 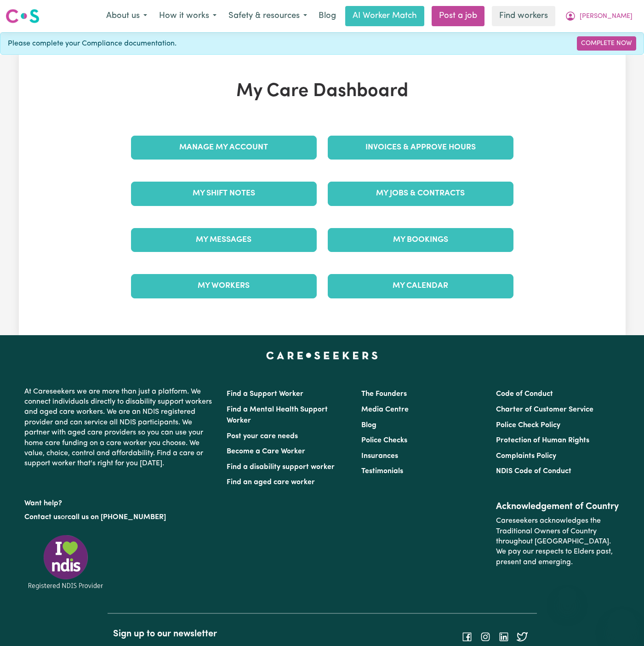 What do you see at coordinates (322, 356) in the screenshot?
I see `a: Careseekers home page` at bounding box center [322, 356].